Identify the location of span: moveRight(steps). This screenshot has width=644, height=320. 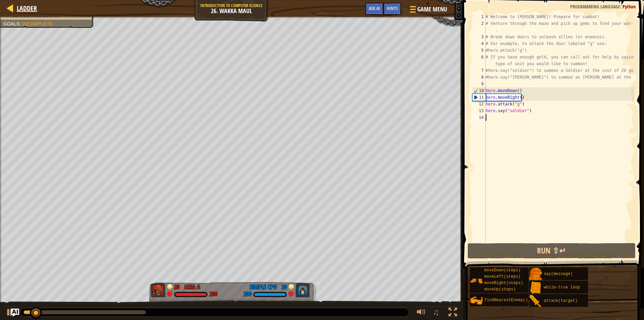
(503, 283).